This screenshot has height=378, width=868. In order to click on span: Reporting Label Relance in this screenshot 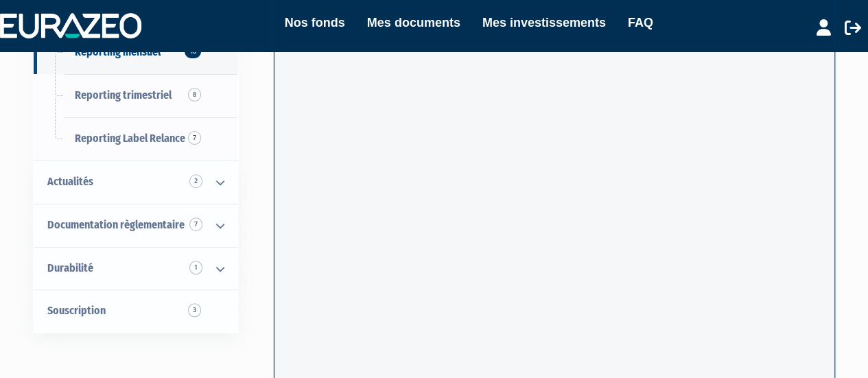, I will do `click(130, 138)`.